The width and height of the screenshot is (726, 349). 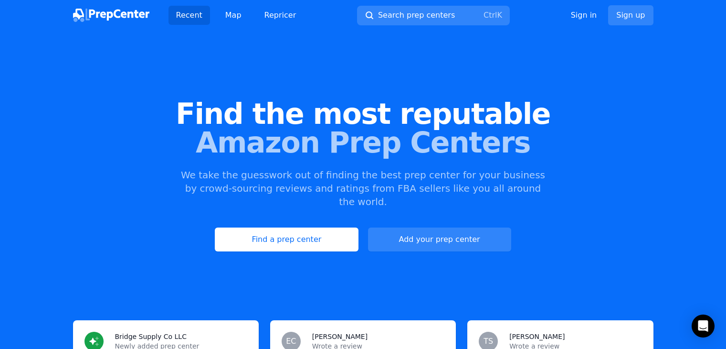 What do you see at coordinates (291, 341) in the screenshot?
I see `span: EC` at bounding box center [291, 341].